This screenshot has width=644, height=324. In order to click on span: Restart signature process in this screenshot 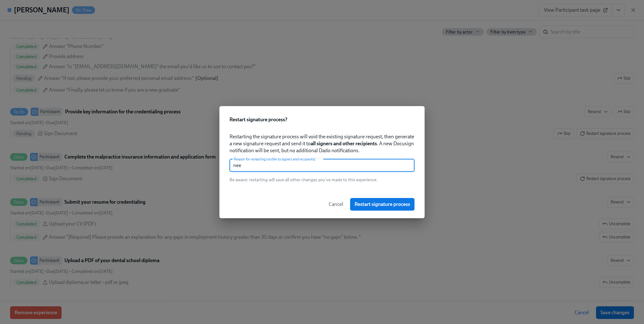, I will do `click(382, 204)`.